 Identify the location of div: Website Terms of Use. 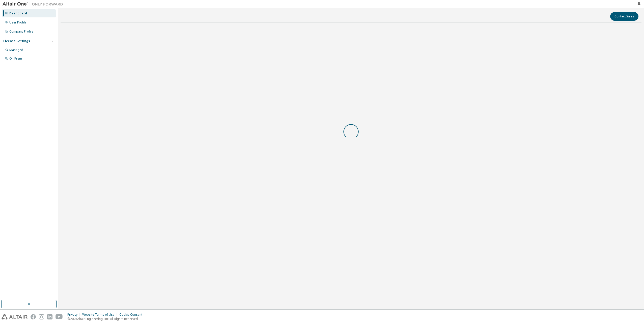
(101, 315).